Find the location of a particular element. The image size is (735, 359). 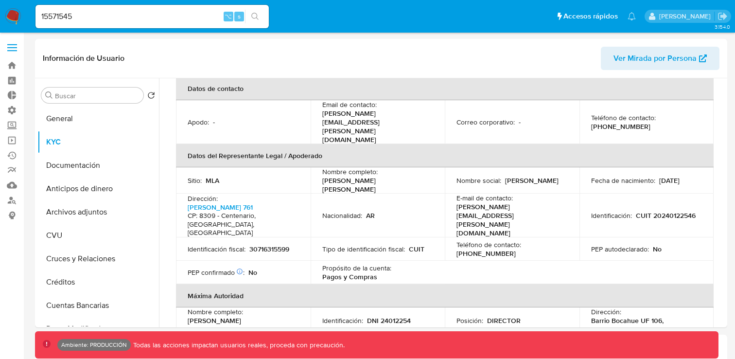

p: Propósito de la cuenta : is located at coordinates (357, 268).